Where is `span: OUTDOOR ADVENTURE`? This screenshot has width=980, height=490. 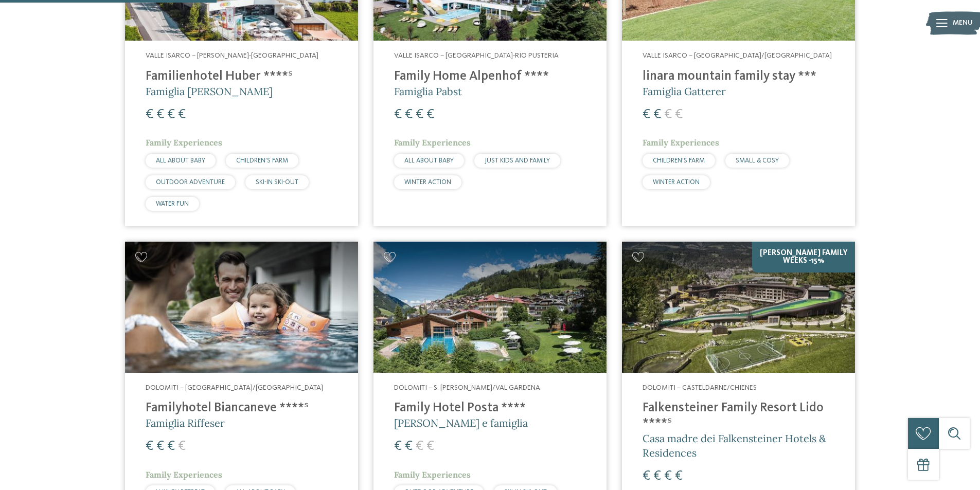 span: OUTDOOR ADVENTURE is located at coordinates (191, 182).